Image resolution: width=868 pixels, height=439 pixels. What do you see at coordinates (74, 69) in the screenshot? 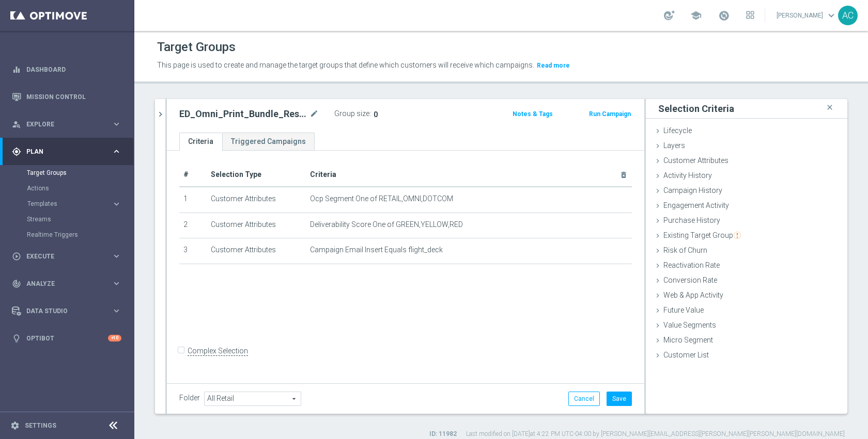
I see `a: Dashboard` at bounding box center [74, 69].